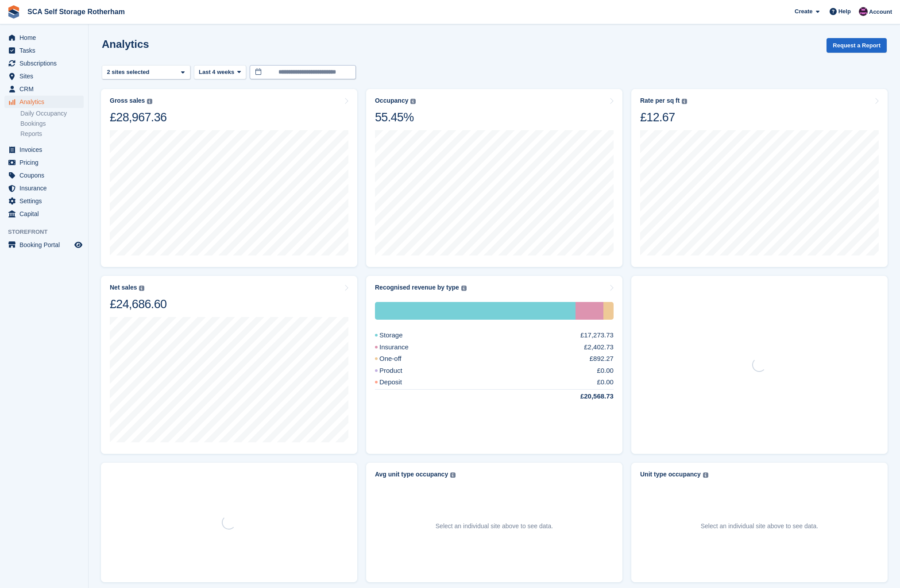 The width and height of the screenshot is (900, 588). I want to click on span: Storefront, so click(48, 232).